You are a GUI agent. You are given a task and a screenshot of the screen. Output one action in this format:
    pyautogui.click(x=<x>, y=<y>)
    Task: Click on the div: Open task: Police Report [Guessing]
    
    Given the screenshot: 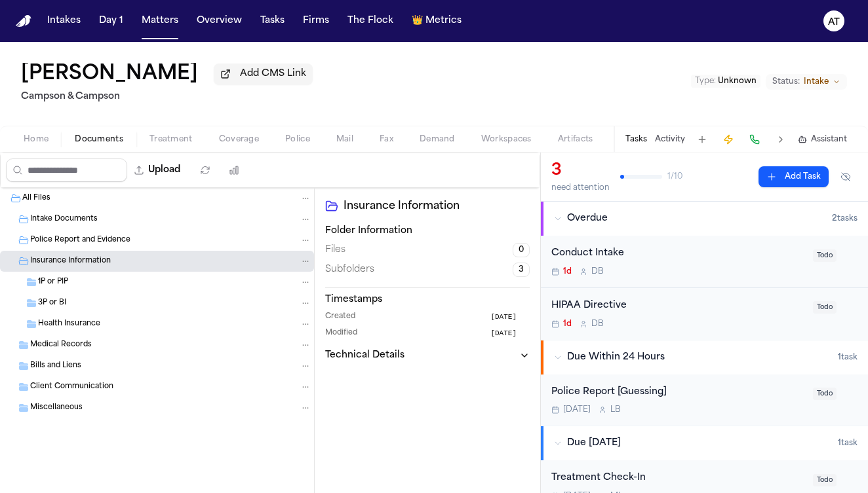 What is the action you would take?
    pyautogui.click(x=704, y=400)
    